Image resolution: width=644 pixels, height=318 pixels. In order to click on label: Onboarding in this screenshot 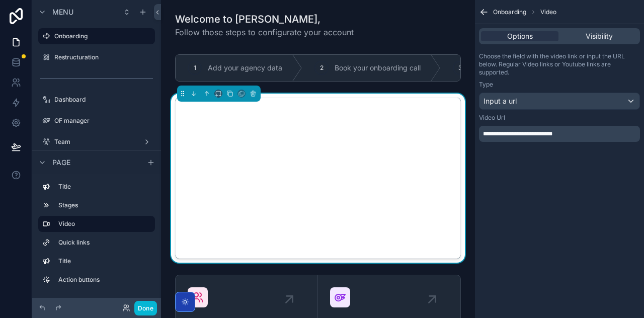, I will do `click(102, 36)`.